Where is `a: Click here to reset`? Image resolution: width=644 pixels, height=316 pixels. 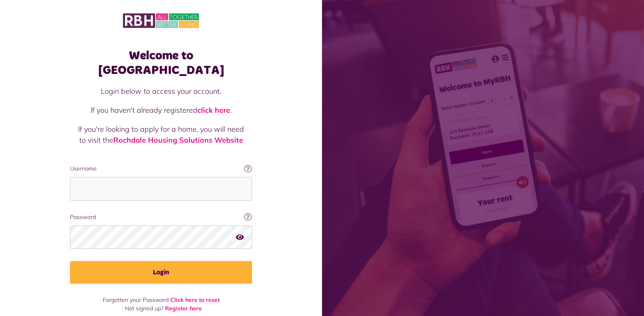 a: Click here to reset is located at coordinates (195, 300).